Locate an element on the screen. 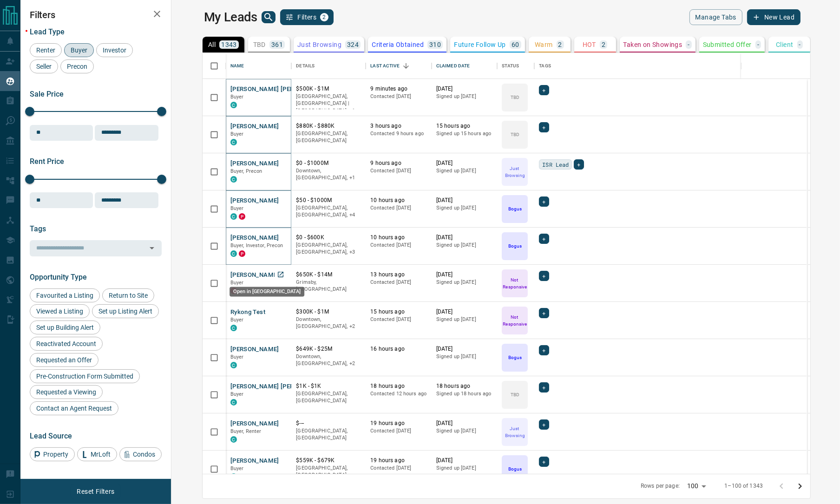  span: Investor is located at coordinates (115, 50).